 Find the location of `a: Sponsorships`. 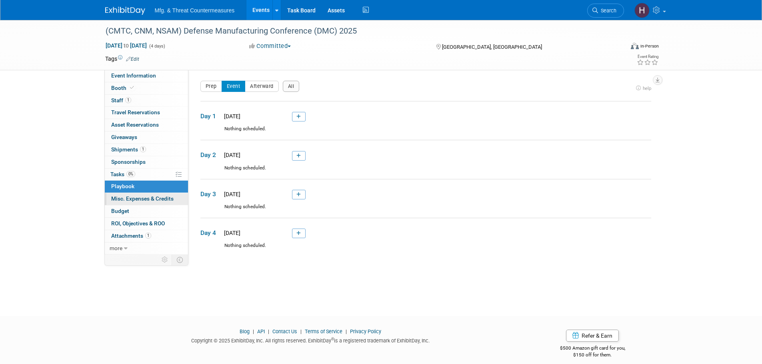

a: Sponsorships is located at coordinates (146, 162).